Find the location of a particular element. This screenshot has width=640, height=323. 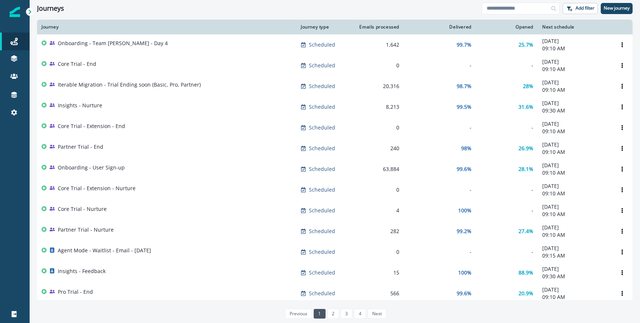

div: Opened is located at coordinates (507, 27).